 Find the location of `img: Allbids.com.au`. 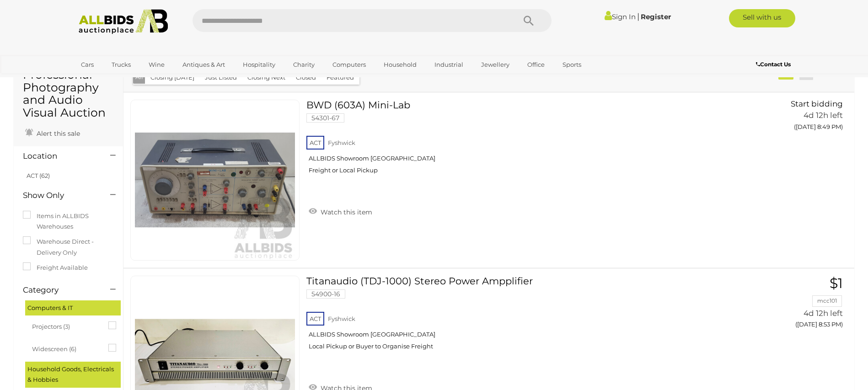

img: Allbids.com.au is located at coordinates (123, 21).